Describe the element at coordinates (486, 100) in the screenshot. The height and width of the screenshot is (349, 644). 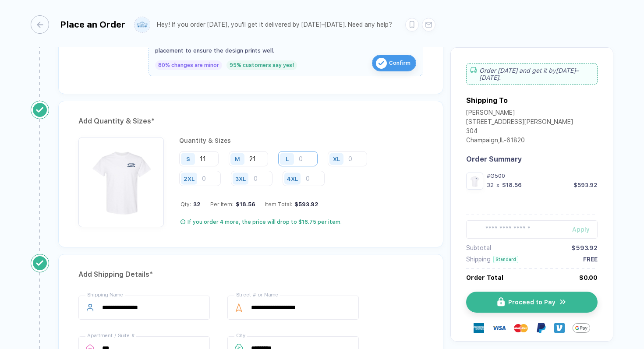
I see `div: Shipping To` at that location.